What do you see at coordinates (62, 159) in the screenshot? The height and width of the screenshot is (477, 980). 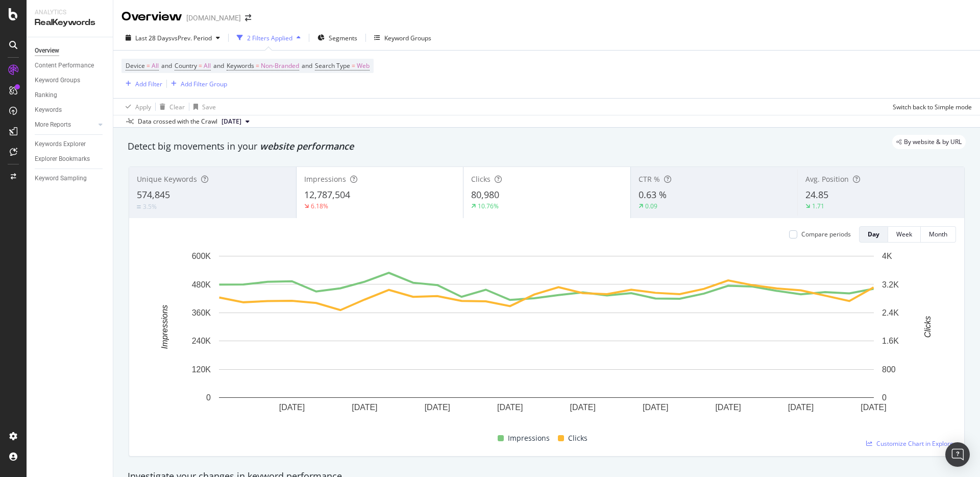 I see `div: Explorer Bookmarks` at bounding box center [62, 159].